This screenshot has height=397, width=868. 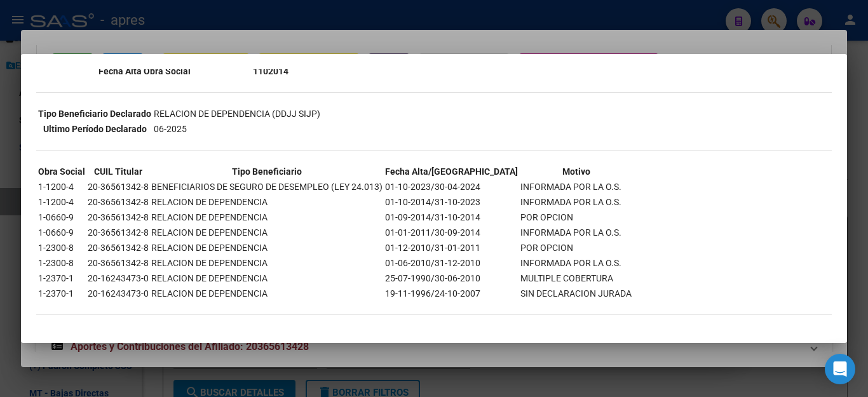 I want to click on td: 01-01-2011/30-09-2014, so click(x=451, y=232).